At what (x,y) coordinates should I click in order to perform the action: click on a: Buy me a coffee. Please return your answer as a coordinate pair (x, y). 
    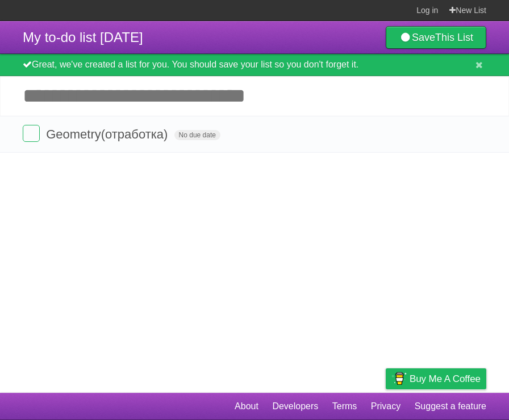
    Looking at the image, I should click on (436, 379).